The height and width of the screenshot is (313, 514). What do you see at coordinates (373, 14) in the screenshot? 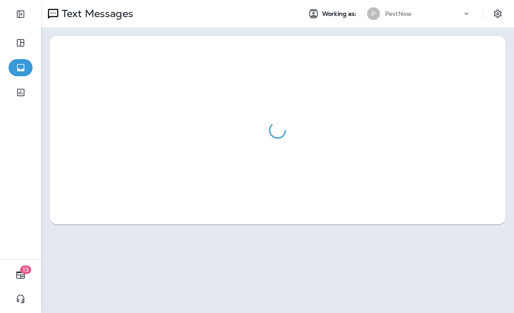
I see `div: P` at bounding box center [373, 14].